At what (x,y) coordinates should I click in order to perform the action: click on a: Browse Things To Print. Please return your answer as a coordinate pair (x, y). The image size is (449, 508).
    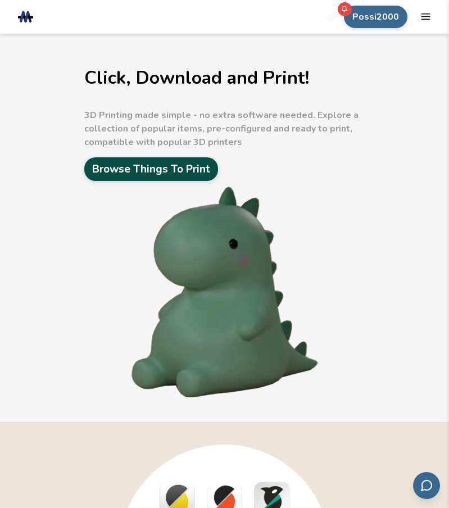
    Looking at the image, I should click on (151, 169).